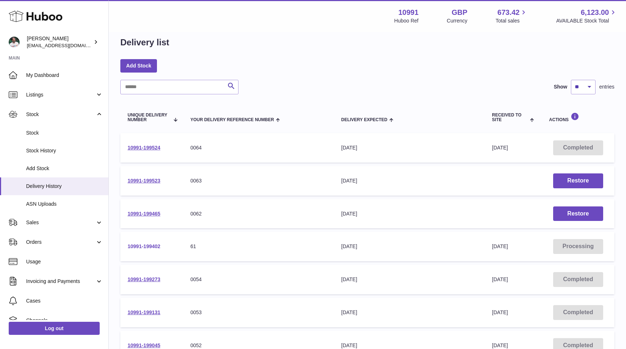 This screenshot has width=626, height=349. What do you see at coordinates (586, 16) in the screenshot?
I see `a: 6,123.00 AVAILABLE Stock Total` at bounding box center [586, 16].